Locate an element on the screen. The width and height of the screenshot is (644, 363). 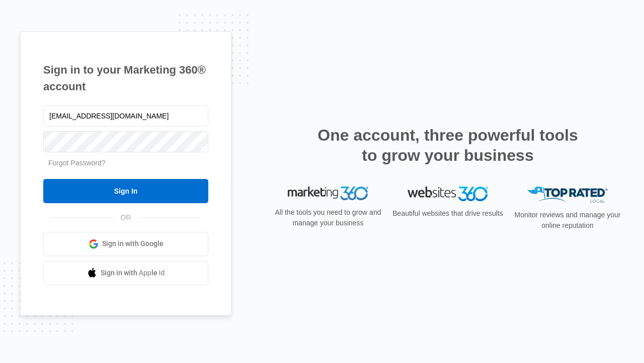
p: Beautiful websites that drive results is located at coordinates (448, 213).